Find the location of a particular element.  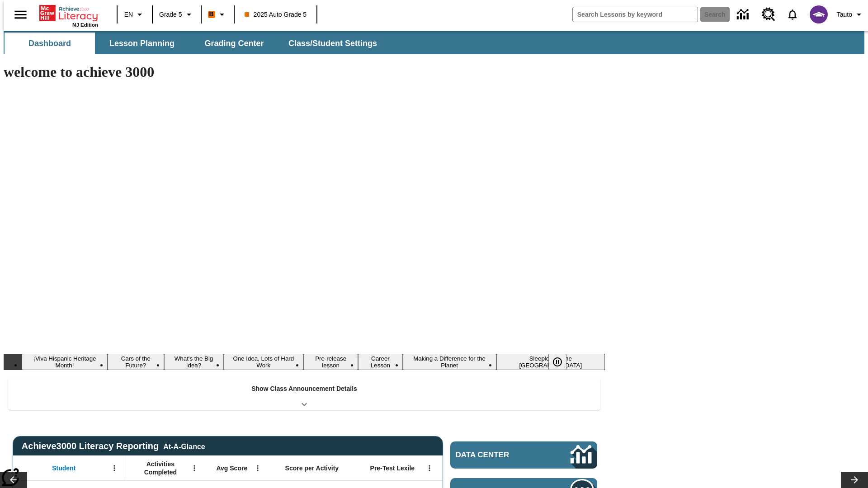

button: Slide 2 Cars of the Future? is located at coordinates (136, 362).